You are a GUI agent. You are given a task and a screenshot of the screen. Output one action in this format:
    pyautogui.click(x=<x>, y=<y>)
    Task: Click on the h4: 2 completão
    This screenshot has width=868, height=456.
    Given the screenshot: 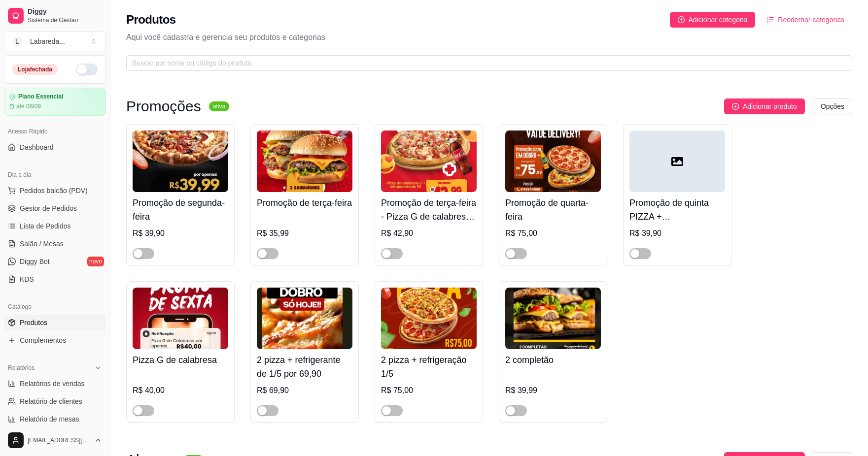 What is the action you would take?
    pyautogui.click(x=553, y=360)
    